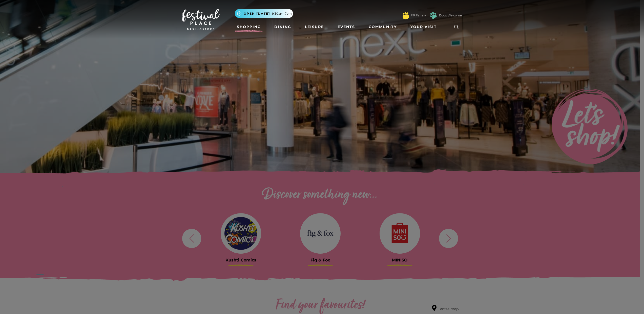  What do you see at coordinates (418, 15) in the screenshot?
I see `a: FP Family` at bounding box center [418, 15].